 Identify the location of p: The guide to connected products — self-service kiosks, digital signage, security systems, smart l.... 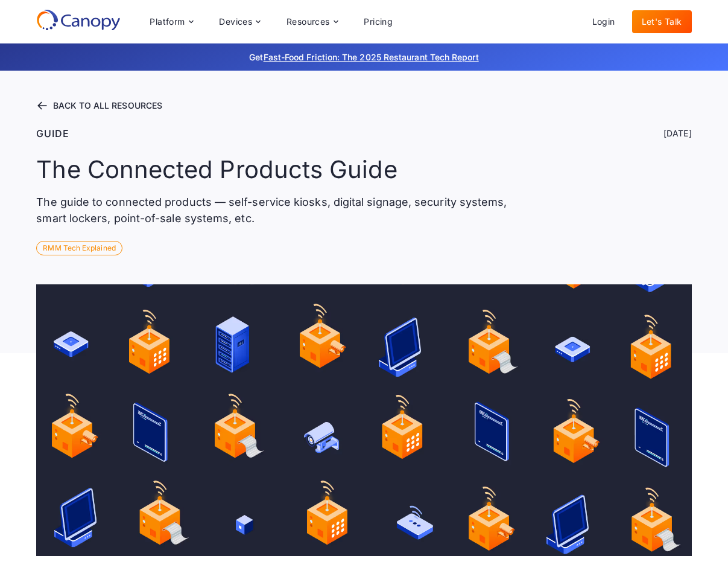
(275, 210).